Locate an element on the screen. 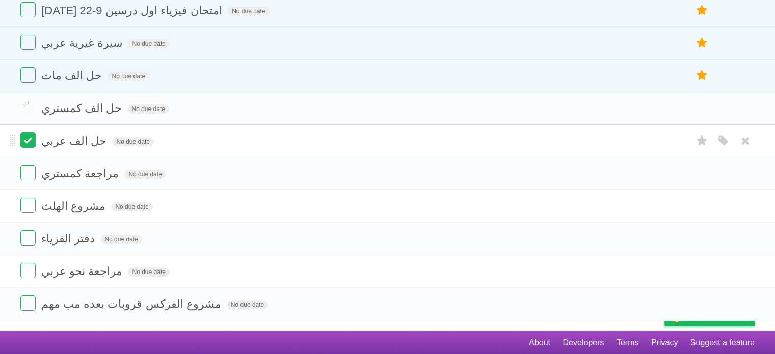  span: دفتر الفزياء is located at coordinates (69, 239).